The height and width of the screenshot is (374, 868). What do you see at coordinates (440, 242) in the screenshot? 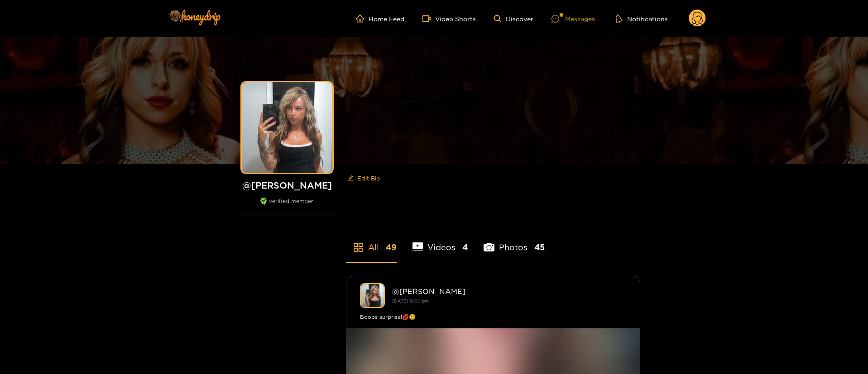
I see `li: Videos` at bounding box center [440, 242].